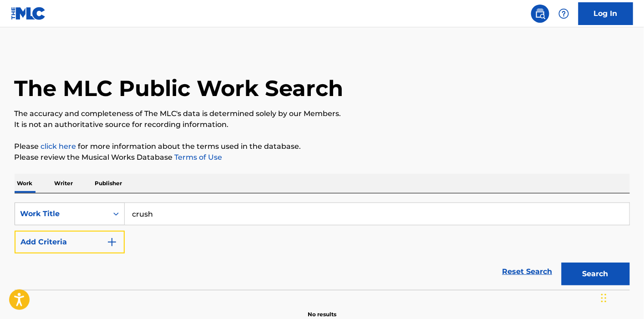  What do you see at coordinates (322, 309) in the screenshot?
I see `p: No results` at bounding box center [322, 309].